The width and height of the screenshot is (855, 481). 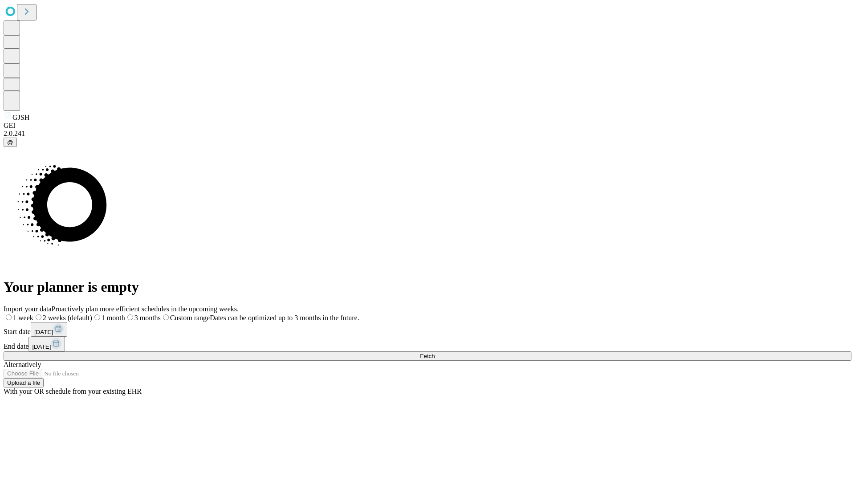 What do you see at coordinates (427, 356) in the screenshot?
I see `span: Fetch` at bounding box center [427, 356].